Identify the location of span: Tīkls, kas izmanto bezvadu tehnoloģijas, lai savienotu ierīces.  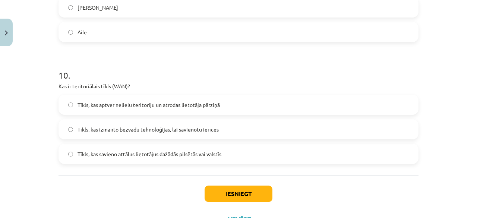
(148, 129).